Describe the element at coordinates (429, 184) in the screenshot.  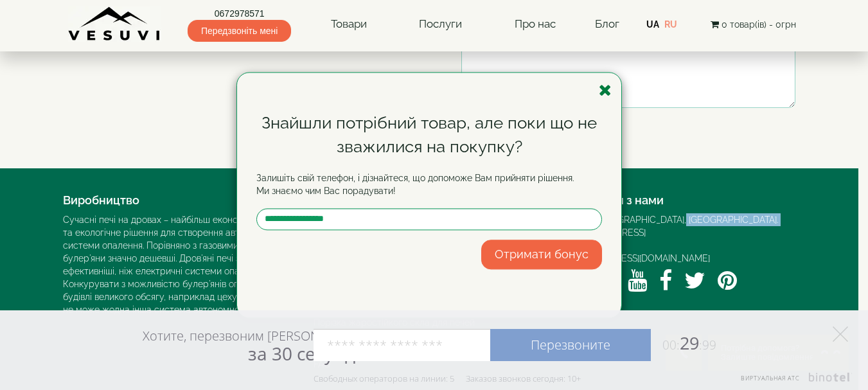
I see `p: Залишіть свій телефон, і дізнайтеся, що допоможе Вам прийняти рішення. Ми знаємо чим Вас порадувати!` at that location.